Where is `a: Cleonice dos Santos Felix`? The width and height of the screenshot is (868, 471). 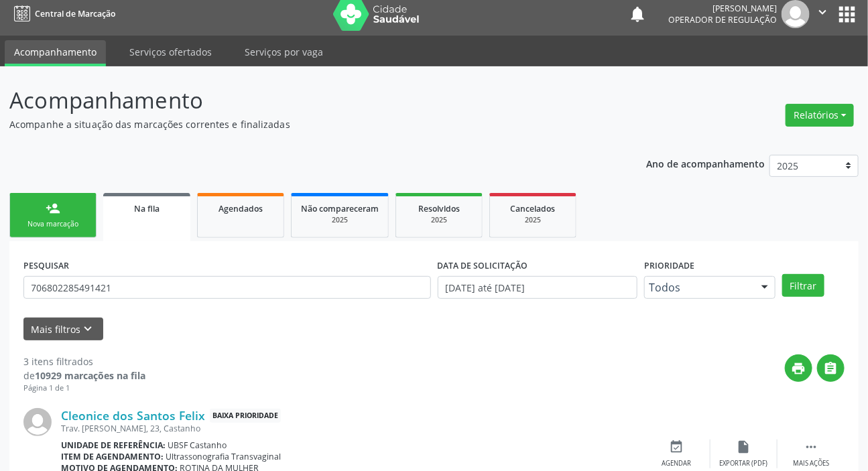 a: Cleonice dos Santos Felix is located at coordinates (133, 415).